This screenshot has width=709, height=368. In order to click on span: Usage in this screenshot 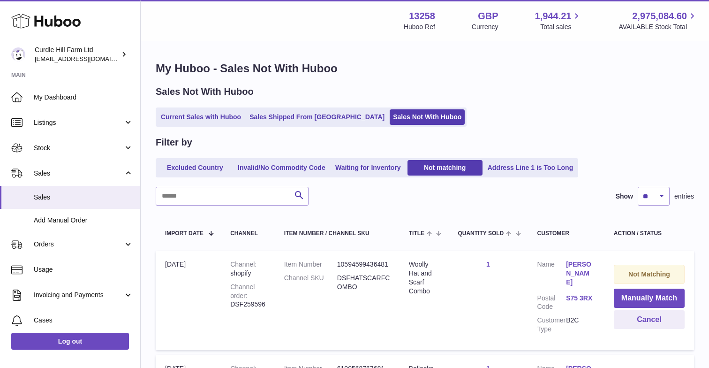, I will do `click(83, 269)`.